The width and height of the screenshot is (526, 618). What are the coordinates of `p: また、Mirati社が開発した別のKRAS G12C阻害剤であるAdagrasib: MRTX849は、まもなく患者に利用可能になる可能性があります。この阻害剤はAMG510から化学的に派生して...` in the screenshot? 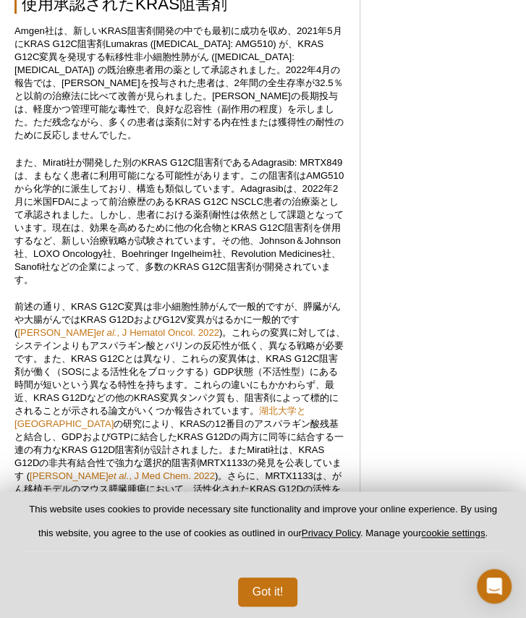 It's located at (180, 222).